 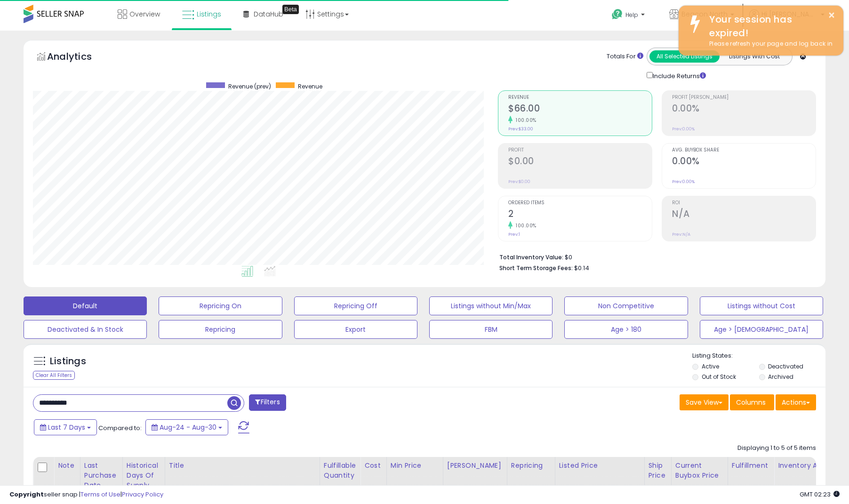 What do you see at coordinates (356, 329) in the screenshot?
I see `button: Export` at bounding box center [356, 329].